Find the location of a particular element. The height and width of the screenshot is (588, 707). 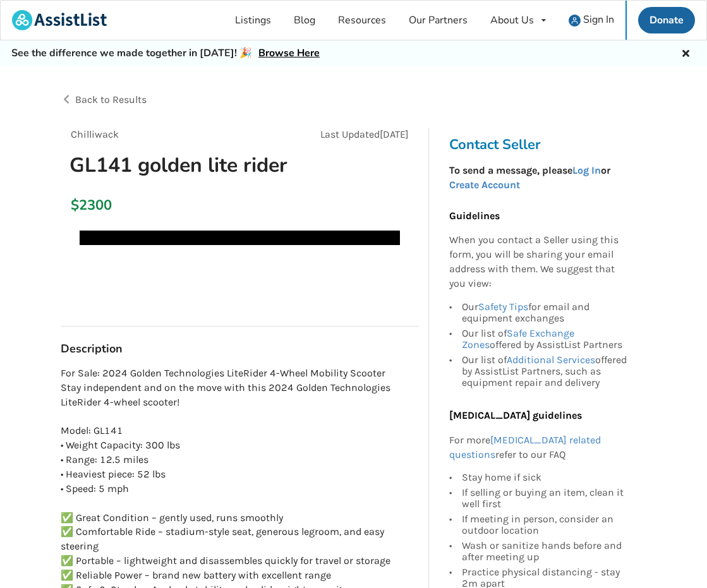

p: When you contact a Seller using this form, you will be sharing your email address with them. We s... is located at coordinates (540, 262).